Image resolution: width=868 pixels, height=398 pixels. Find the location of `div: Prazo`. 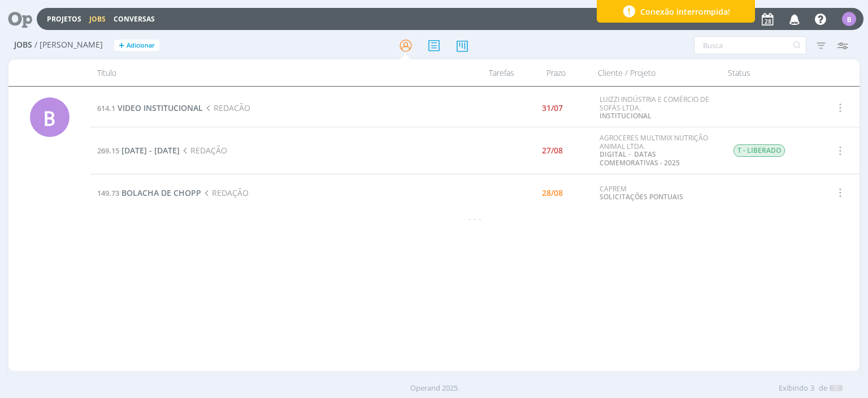

div: Prazo is located at coordinates (556, 72).